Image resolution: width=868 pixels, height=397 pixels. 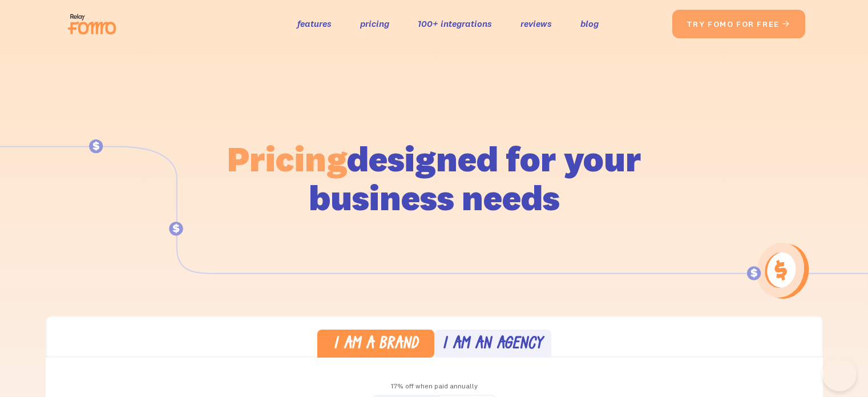 What do you see at coordinates (454, 23) in the screenshot?
I see `a: 100+ integrations` at bounding box center [454, 23].